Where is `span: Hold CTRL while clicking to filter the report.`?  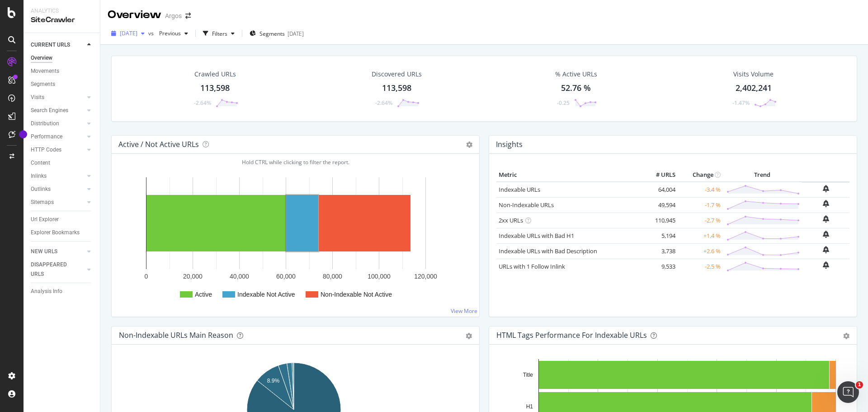
span: Hold CTRL while clicking to filter the report. is located at coordinates (296, 161).